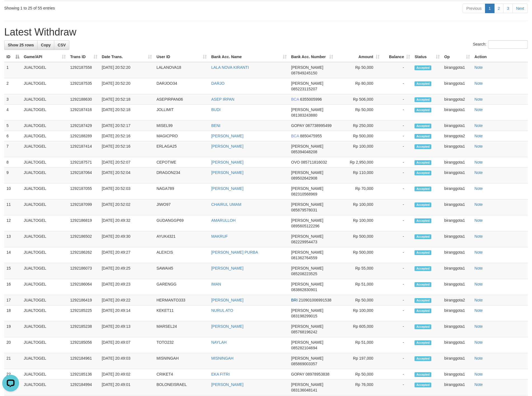 Image resolution: width=532 pixels, height=396 pixels. What do you see at coordinates (218, 83) in the screenshot?
I see `a: DARJO` at bounding box center [218, 83].